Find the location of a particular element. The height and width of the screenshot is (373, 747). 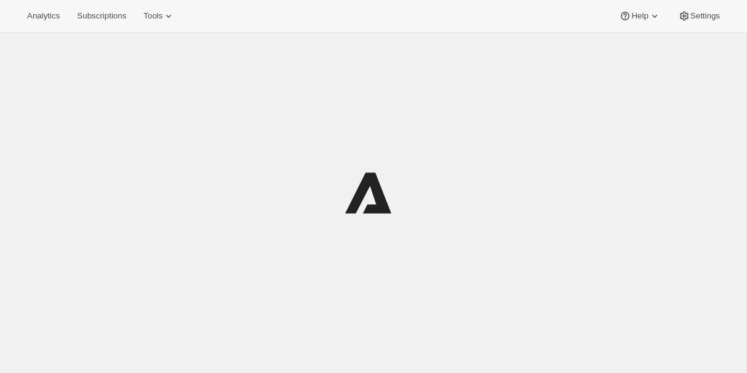

span: Help is located at coordinates (639, 16).